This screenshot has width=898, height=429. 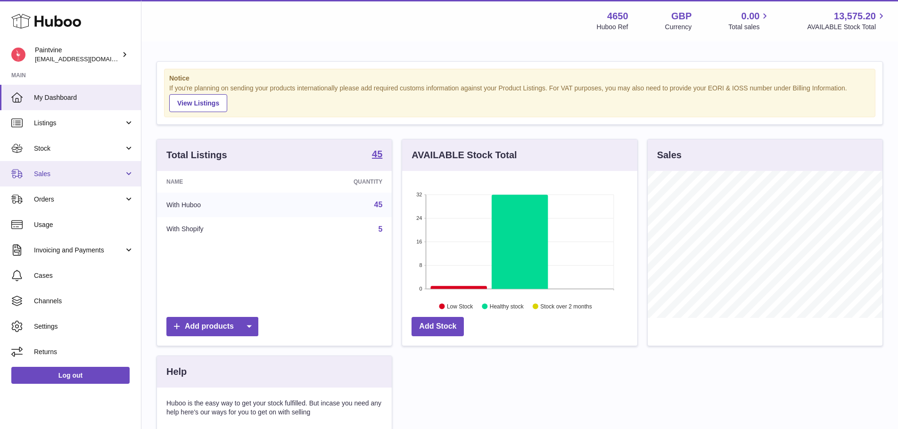 What do you see at coordinates (84, 327) in the screenshot?
I see `span: Settings` at bounding box center [84, 327].